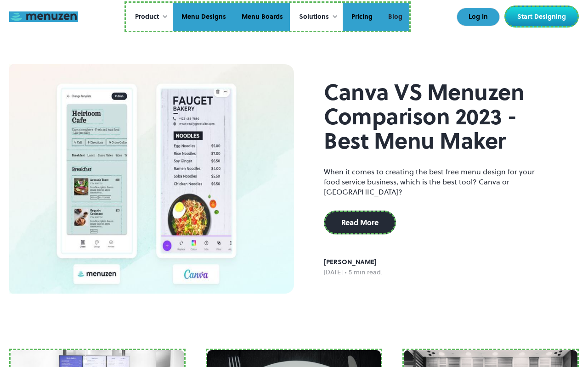 This screenshot has height=367, width=588. I want to click on h1: Canva VS Menuzen Comparison 2023 - Best Menu Maker, so click(436, 117).